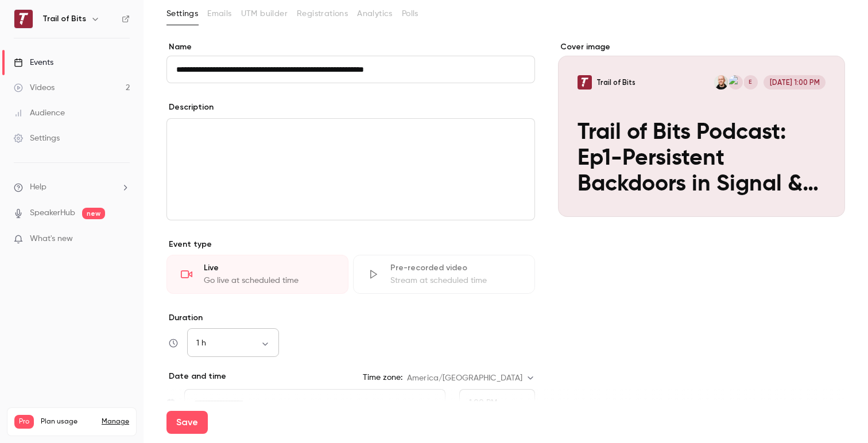 This screenshot has height=443, width=868. What do you see at coordinates (444, 274) in the screenshot?
I see `div: Pre-recorded videoStream at scheduled time` at bounding box center [444, 274].